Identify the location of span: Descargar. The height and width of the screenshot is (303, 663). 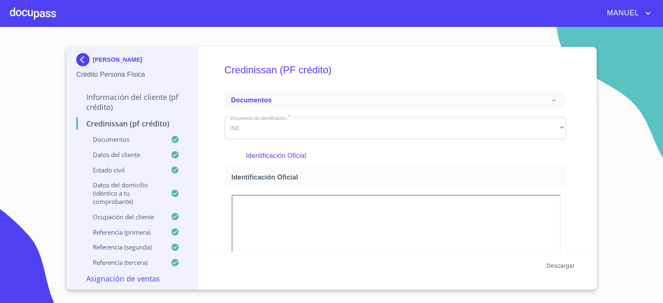
(561, 266).